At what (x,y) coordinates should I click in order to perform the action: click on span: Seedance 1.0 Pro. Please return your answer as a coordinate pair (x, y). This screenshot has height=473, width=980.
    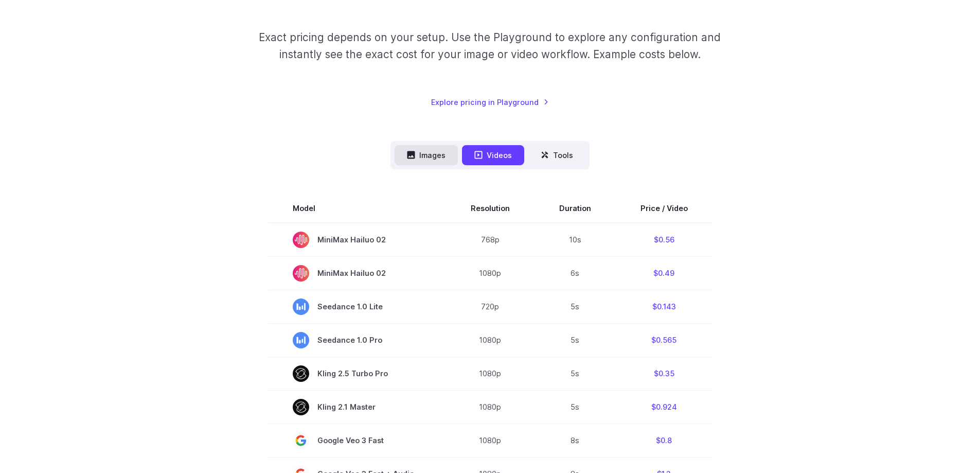
    Looking at the image, I should click on (357, 340).